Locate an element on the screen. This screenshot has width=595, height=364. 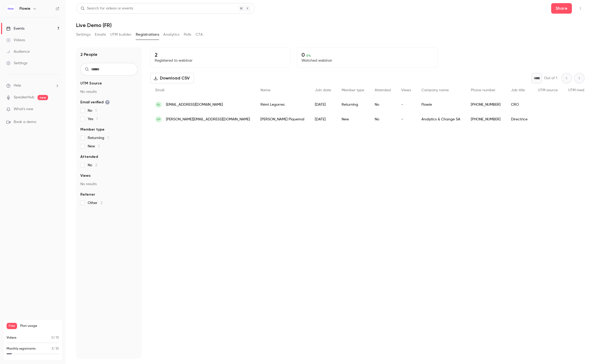
p: Registered to webinar is located at coordinates (220, 60).